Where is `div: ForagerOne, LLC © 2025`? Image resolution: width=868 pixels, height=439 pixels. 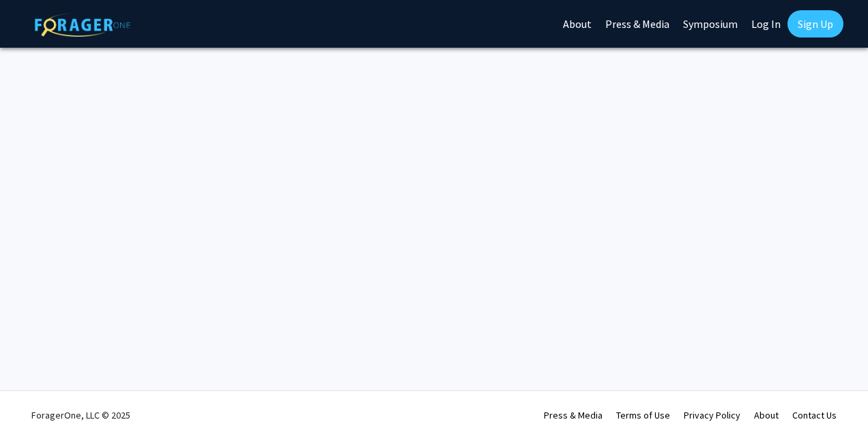
div: ForagerOne, LLC © 2025 is located at coordinates (81, 416).